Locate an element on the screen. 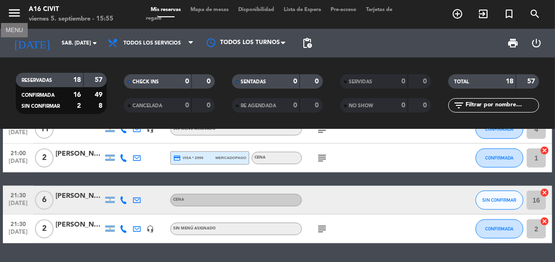 Image resolution: width=555 pixels, height=262 pixels. span: TOTAL is located at coordinates (461, 82).